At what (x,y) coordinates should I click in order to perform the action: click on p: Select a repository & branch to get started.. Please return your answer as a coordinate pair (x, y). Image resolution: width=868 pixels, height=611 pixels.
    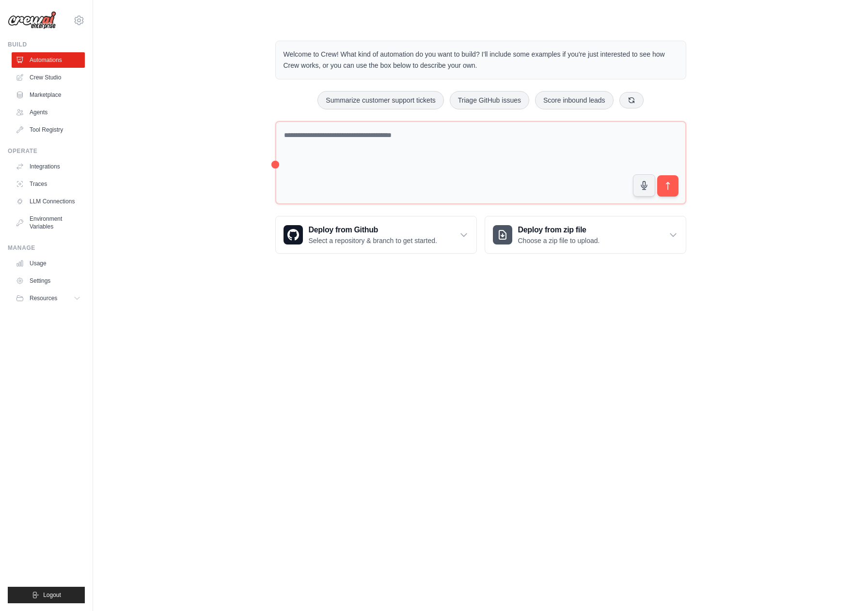
    Looking at the image, I should click on (372, 240).